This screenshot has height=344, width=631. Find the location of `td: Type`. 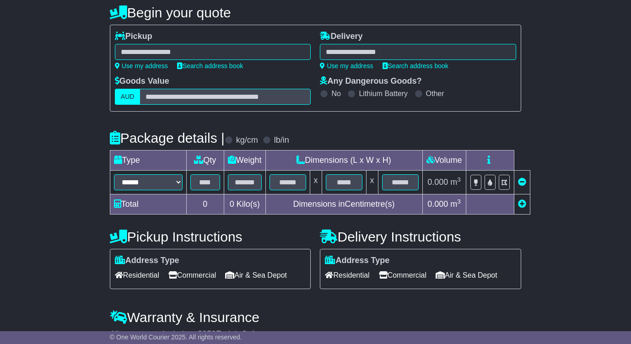

td: Type is located at coordinates (148, 161).